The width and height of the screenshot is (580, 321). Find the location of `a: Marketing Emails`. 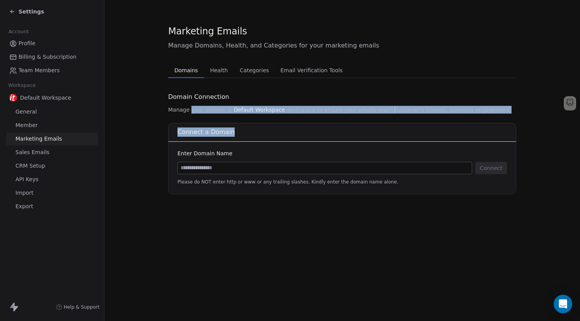

a: Marketing Emails is located at coordinates (52, 139).